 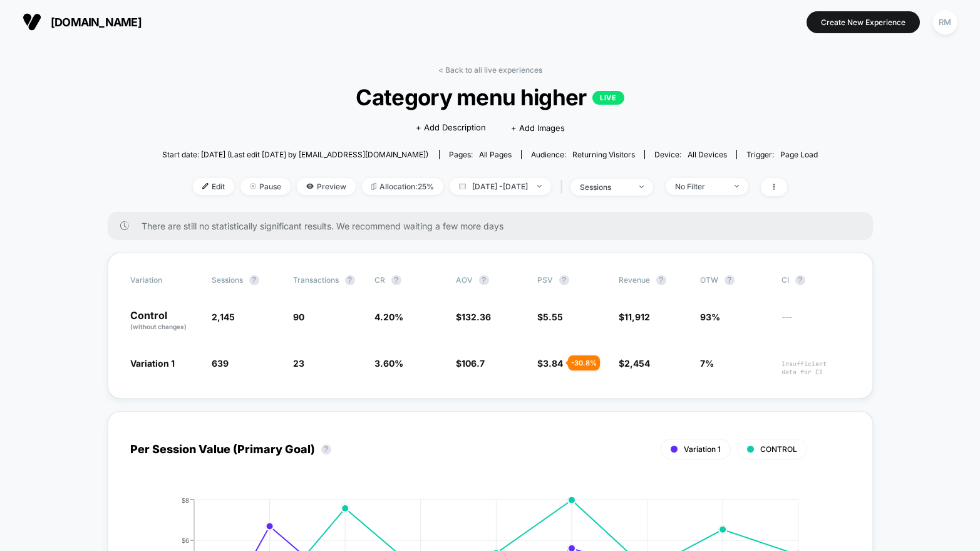 I want to click on span: 90, so click(x=299, y=316).